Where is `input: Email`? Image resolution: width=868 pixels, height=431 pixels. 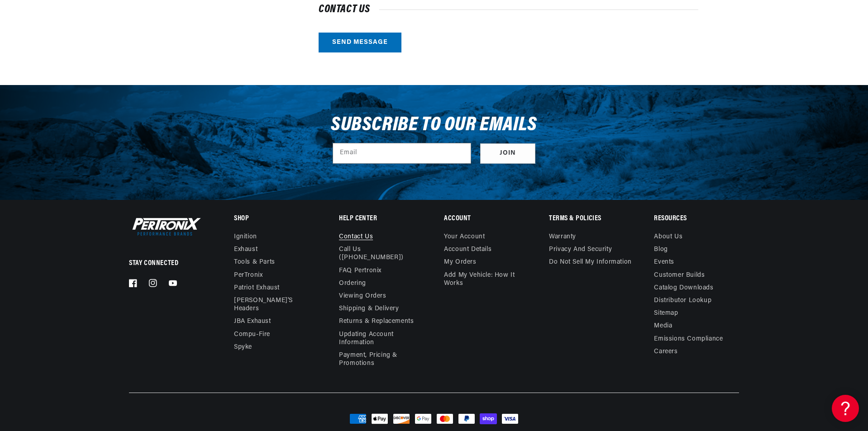
input: Email is located at coordinates (402, 153).